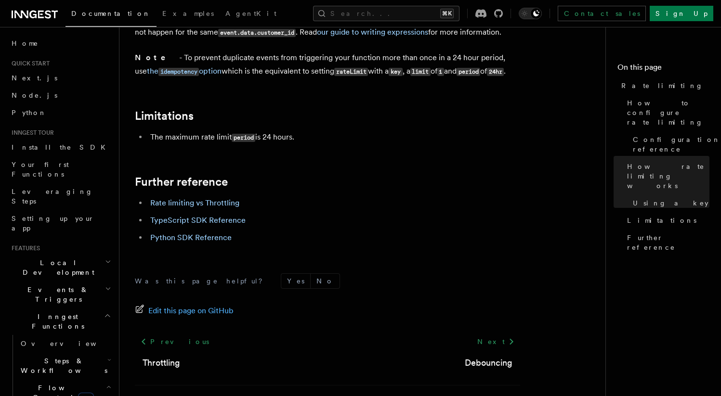  I want to click on code: limit, so click(421, 72).